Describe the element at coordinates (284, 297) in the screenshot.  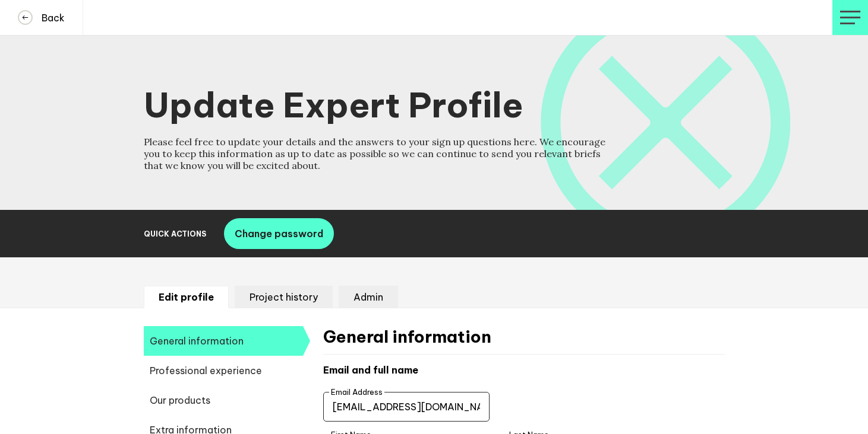
I see `li: Project history` at that location.